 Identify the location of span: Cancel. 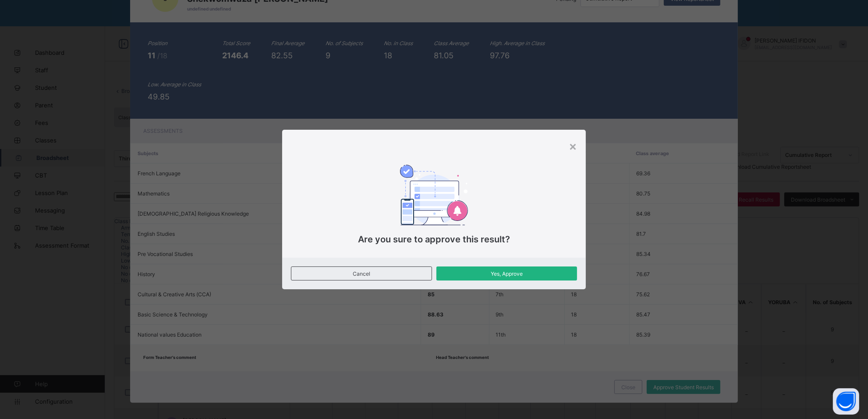
(361, 274).